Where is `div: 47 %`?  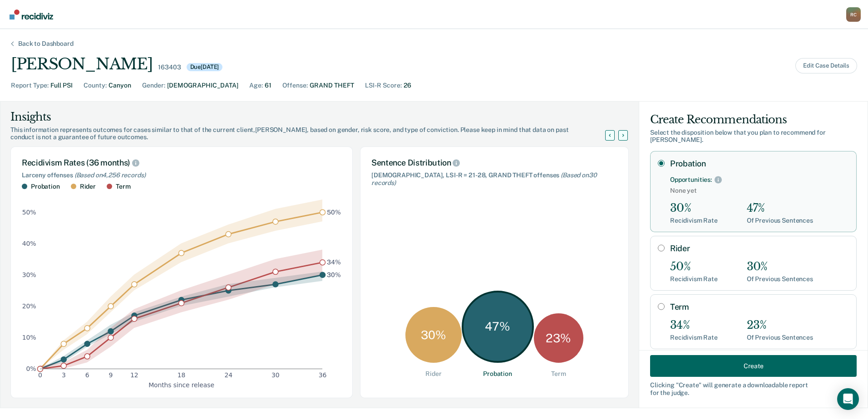 div: 47 % is located at coordinates (497, 327).